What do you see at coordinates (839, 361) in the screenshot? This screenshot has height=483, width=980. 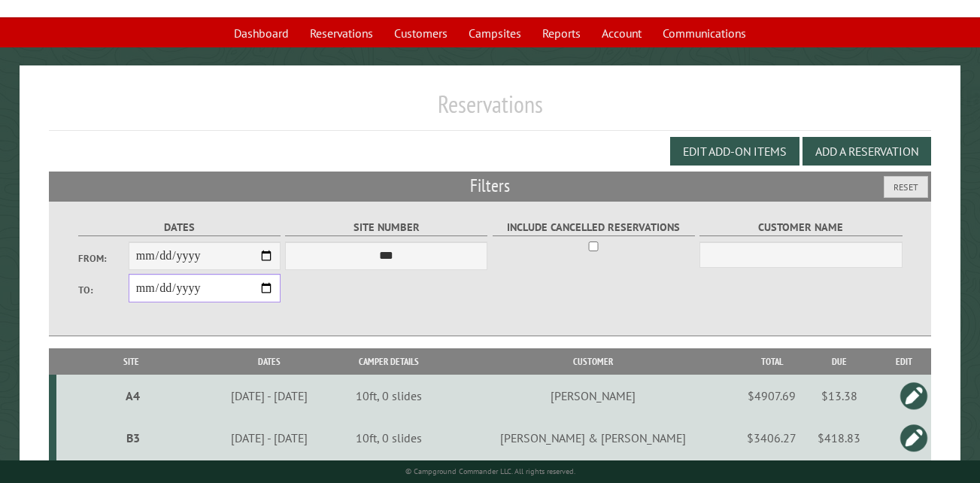 I see `th: Due` at bounding box center [839, 361].